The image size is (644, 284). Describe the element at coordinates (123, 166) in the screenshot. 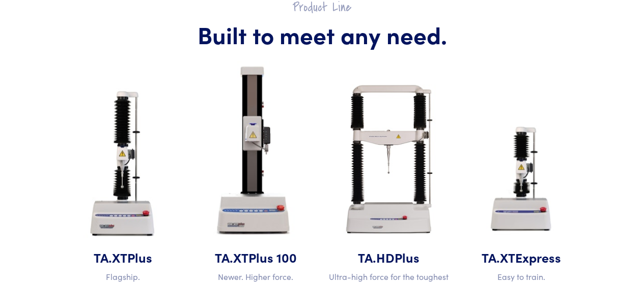

I see `img: ta-xt-plus-analyzer.jpg` at that location.